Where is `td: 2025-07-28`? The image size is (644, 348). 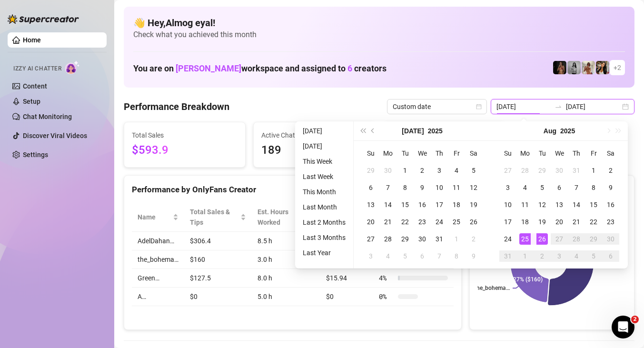
td: 2025-07-28 is located at coordinates (525, 171).